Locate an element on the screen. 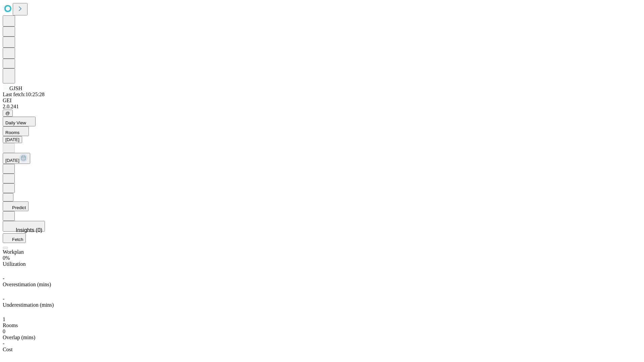  span: 0% is located at coordinates (6, 258).